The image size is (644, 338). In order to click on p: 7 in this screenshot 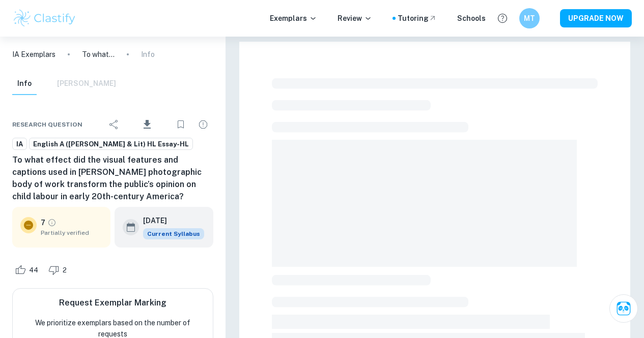, I will do `click(43, 223)`.